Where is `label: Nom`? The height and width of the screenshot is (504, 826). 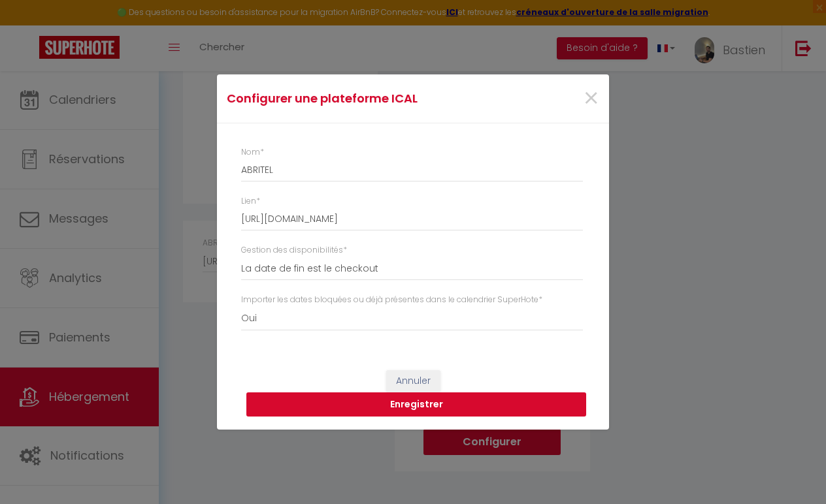
label: Nom is located at coordinates (253, 152).